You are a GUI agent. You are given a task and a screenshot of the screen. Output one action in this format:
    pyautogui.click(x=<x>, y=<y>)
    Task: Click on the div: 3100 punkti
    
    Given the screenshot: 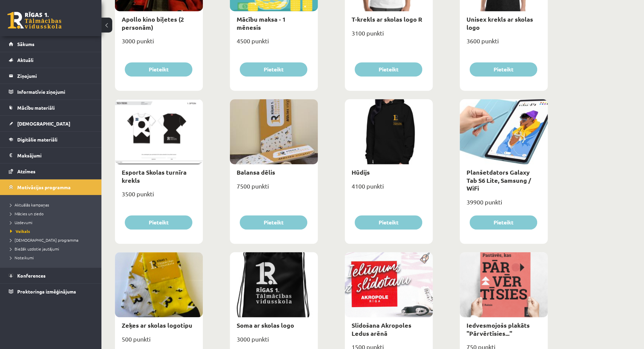 What is the action you would take?
    pyautogui.click(x=389, y=36)
    